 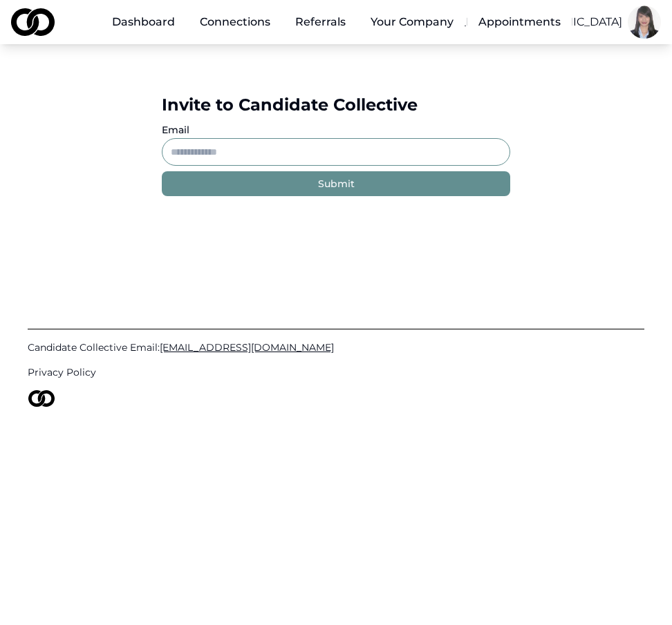 What do you see at coordinates (644, 22) in the screenshot?
I see `img: 51457996-7adf-4995-be40-a9f8ac946256-Picture1-profile_picture.jpg` at bounding box center [644, 22].